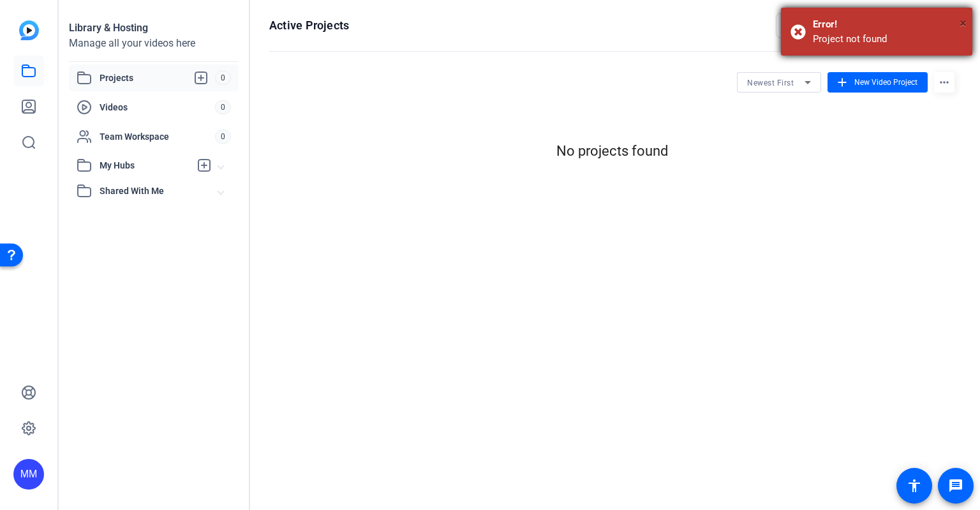 This screenshot has width=980, height=510. Describe the element at coordinates (878, 82) in the screenshot. I see `button: New Video Project` at that location.